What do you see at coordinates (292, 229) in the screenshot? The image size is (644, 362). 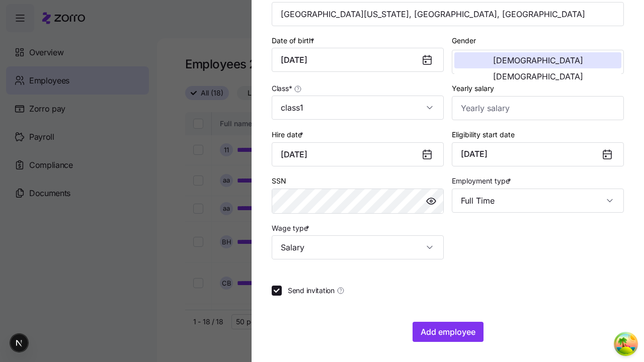 I see `label: Wage type` at bounding box center [292, 229].